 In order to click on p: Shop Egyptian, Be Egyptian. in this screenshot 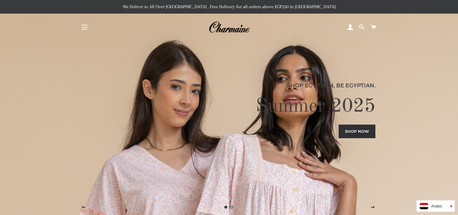, I will do `click(229, 85)`.